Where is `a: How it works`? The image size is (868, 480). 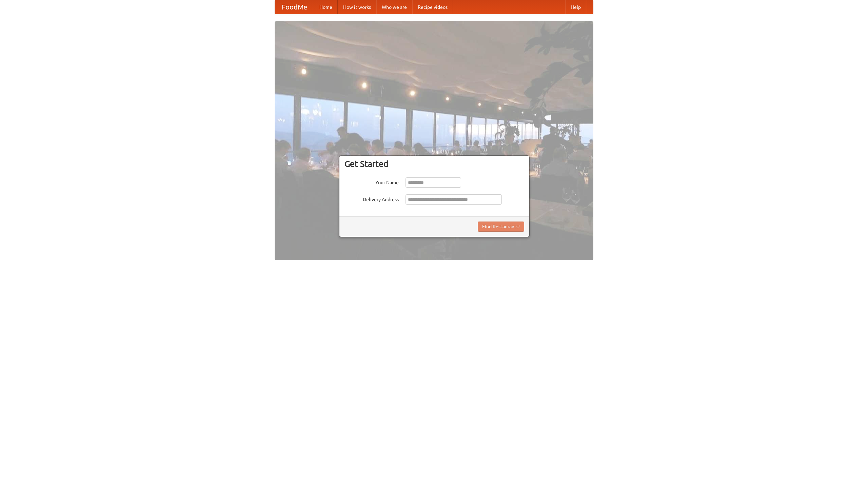 a: How it works is located at coordinates (357, 7).